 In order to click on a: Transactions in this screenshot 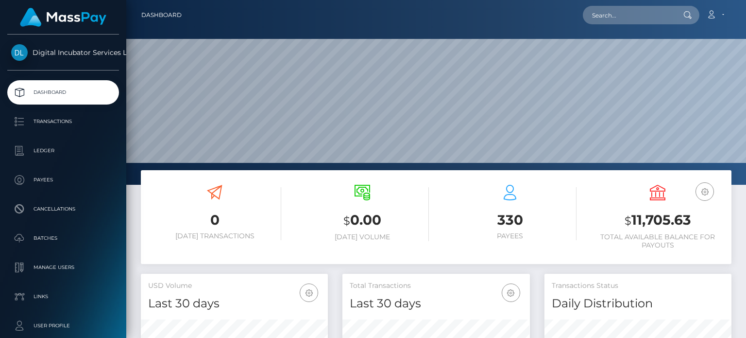, I will do `click(63, 121)`.